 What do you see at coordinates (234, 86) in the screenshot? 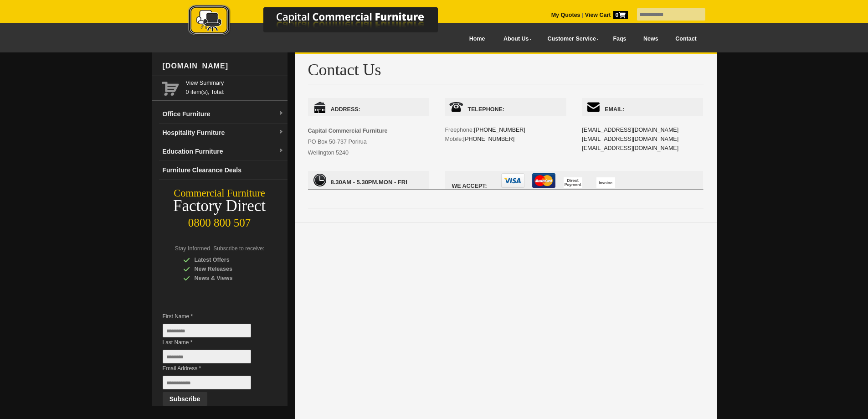
I see `span: 0 item(s), Total:` at bounding box center [234, 86].